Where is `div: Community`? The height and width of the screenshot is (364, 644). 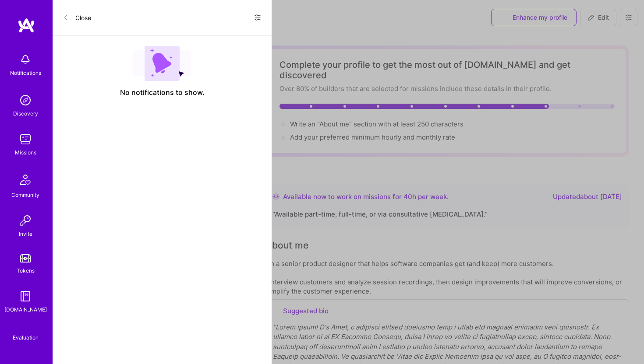
div: Community is located at coordinates (26, 195).